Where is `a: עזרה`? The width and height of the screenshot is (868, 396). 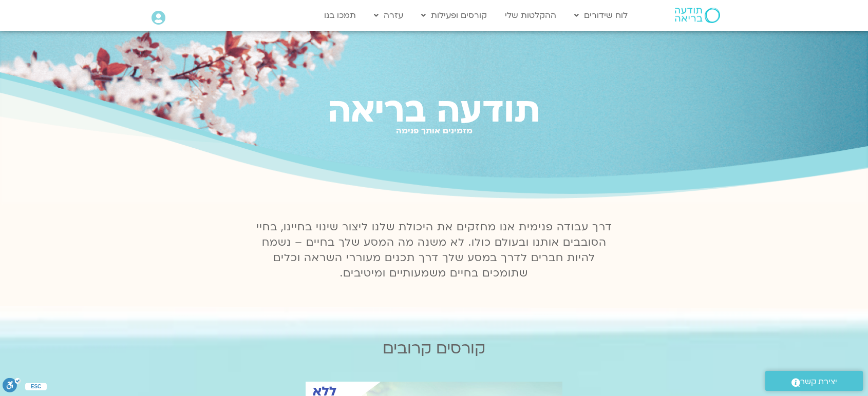
a: עזרה is located at coordinates (388, 16).